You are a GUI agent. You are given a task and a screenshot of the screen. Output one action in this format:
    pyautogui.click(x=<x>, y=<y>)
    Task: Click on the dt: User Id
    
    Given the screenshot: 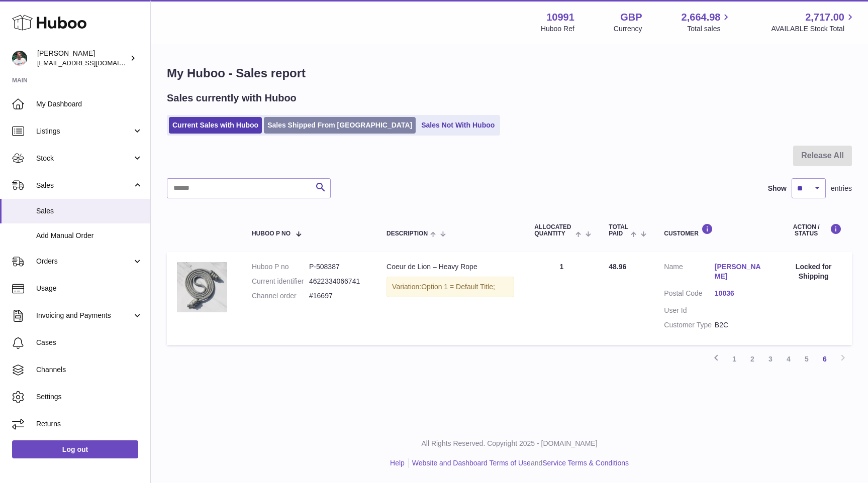 What is the action you would take?
    pyautogui.click(x=689, y=311)
    